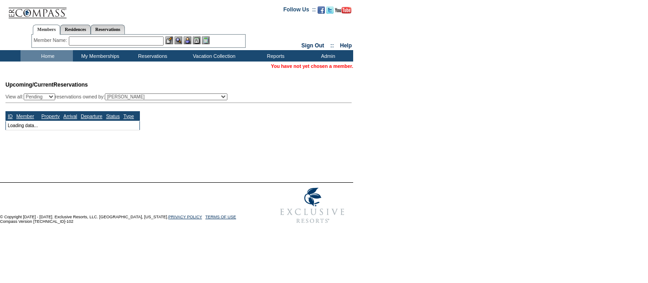 This screenshot has height=283, width=648. I want to click on a: Member, so click(25, 116).